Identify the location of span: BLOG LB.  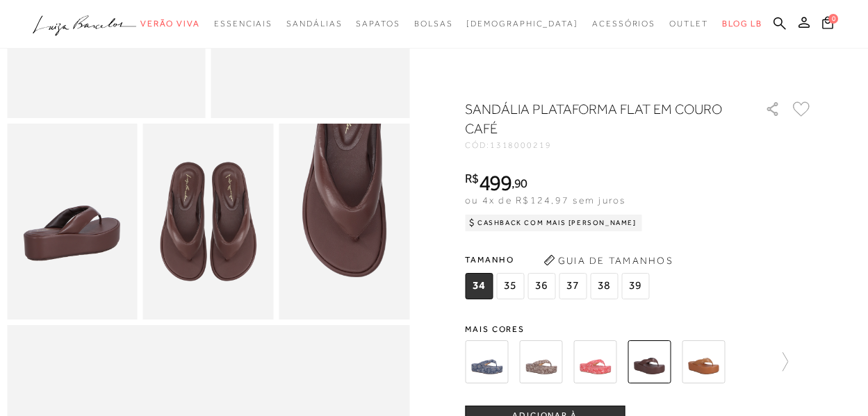
(743, 23).